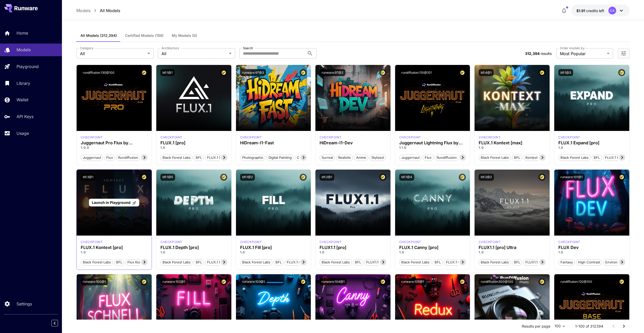  I want to click on span: FLUX.1 Fill [pro], so click(299, 263).